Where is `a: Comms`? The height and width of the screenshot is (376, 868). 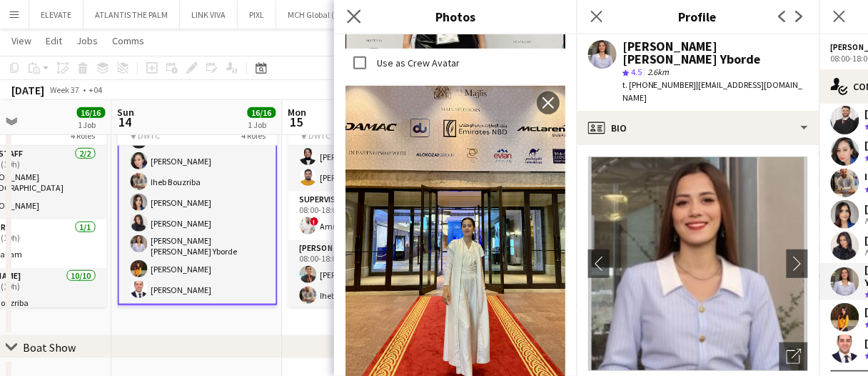 a: Comms is located at coordinates (128, 41).